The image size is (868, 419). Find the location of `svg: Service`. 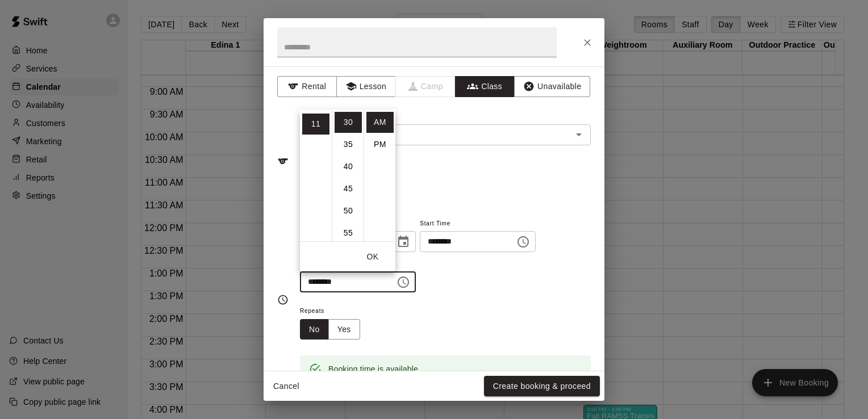

svg: Service is located at coordinates (283, 161).